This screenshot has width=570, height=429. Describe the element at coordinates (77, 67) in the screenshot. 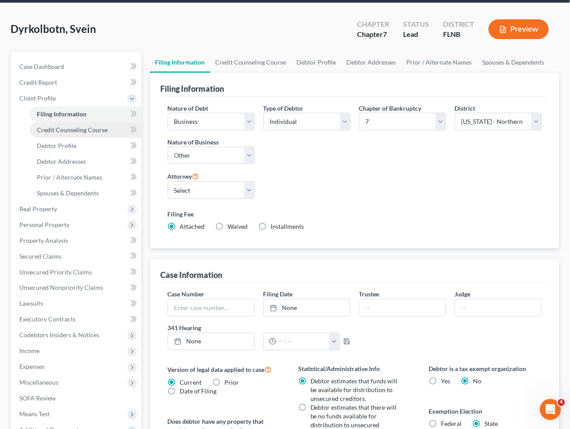

I see `a: Case Dashboard` at that location.